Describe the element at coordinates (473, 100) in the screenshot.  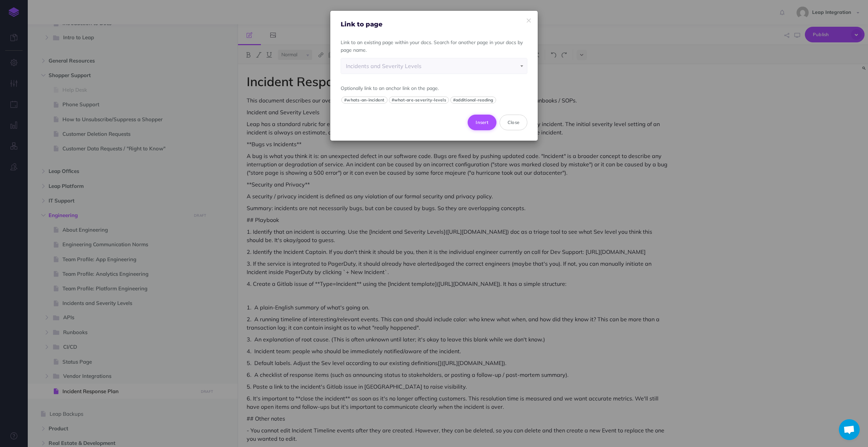
I see `button: #additional-reading` at that location.